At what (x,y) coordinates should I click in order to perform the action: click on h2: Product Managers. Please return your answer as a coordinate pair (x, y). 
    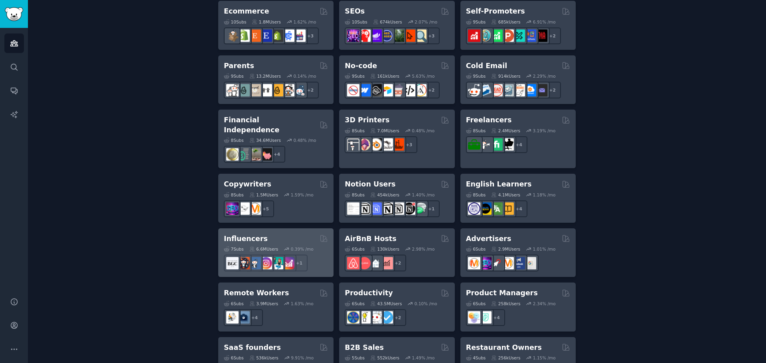
    Looking at the image, I should click on (502, 293).